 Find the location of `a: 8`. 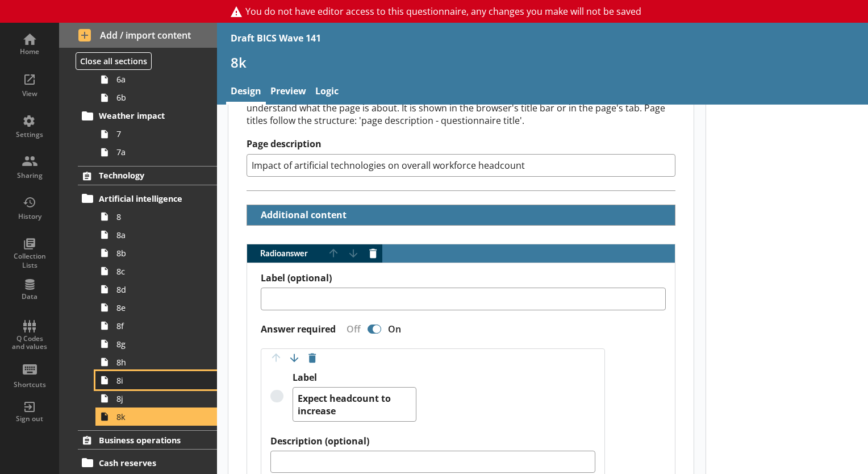

a: 8 is located at coordinates (156, 217).